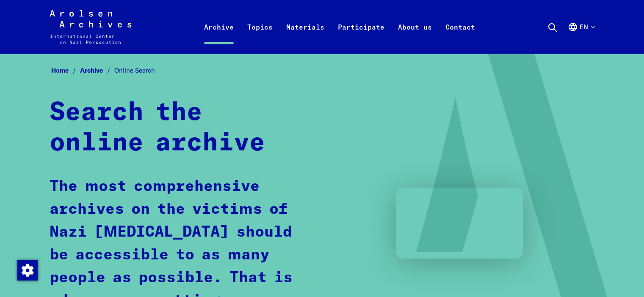 The height and width of the screenshot is (297, 644). I want to click on button: English, language selection, so click(581, 37).